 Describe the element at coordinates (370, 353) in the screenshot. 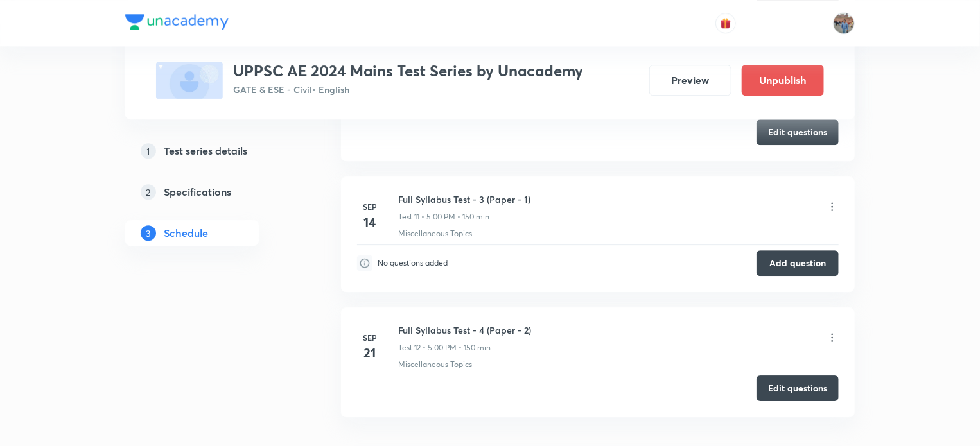

I see `h4: 21` at that location.